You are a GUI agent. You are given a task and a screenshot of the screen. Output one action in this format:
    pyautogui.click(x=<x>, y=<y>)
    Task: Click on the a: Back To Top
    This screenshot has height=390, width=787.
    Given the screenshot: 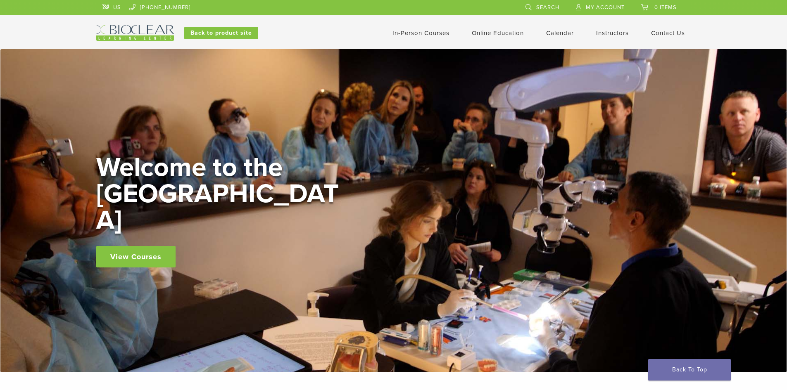 What is the action you would take?
    pyautogui.click(x=689, y=370)
    